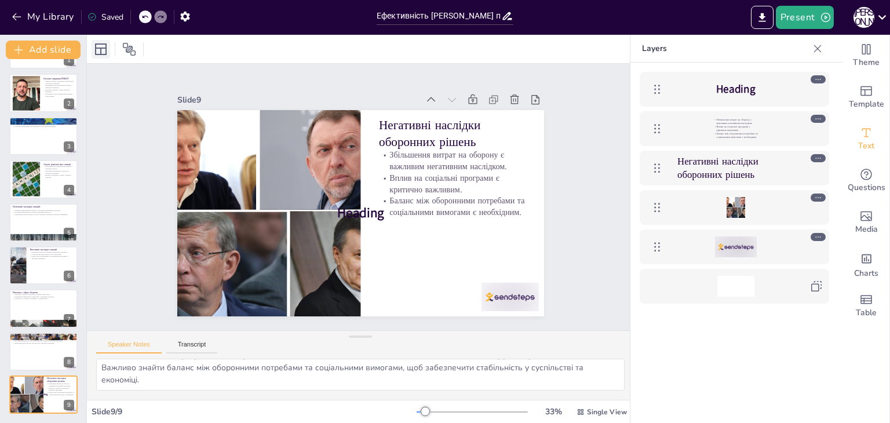  What do you see at coordinates (308, 94) in the screenshot?
I see `div: Slide 9` at bounding box center [308, 94].